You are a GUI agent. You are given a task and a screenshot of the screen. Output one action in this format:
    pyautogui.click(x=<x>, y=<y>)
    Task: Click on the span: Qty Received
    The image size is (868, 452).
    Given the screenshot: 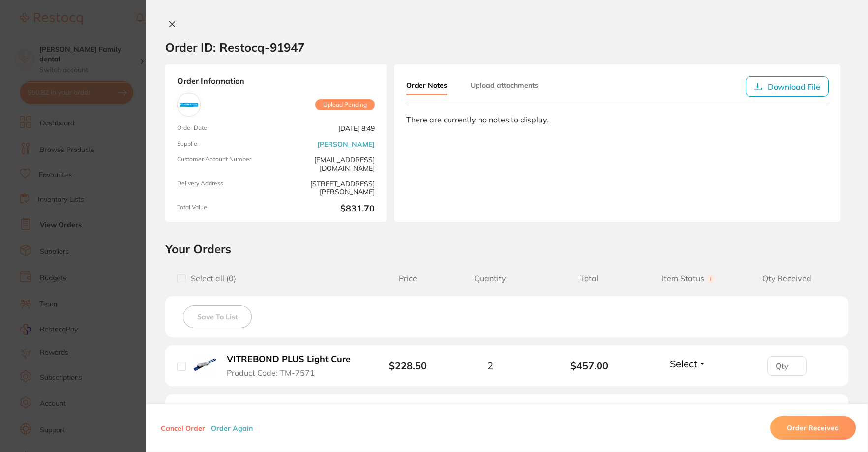 What is the action you would take?
    pyautogui.click(x=787, y=278)
    